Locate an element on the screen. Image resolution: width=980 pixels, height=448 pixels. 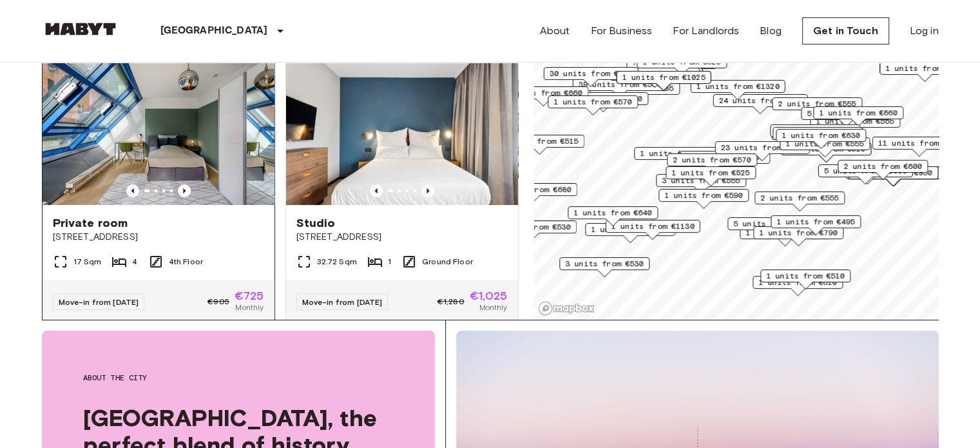
span: 1 units from €645 is located at coordinates (815, 131).